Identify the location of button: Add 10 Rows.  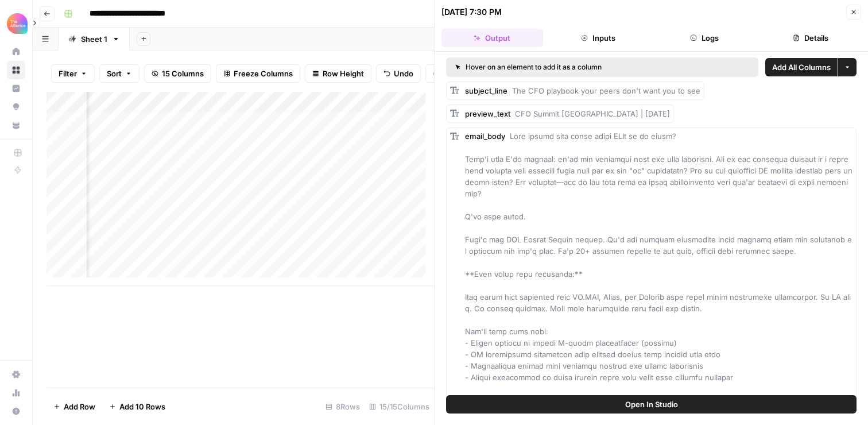
(137, 407).